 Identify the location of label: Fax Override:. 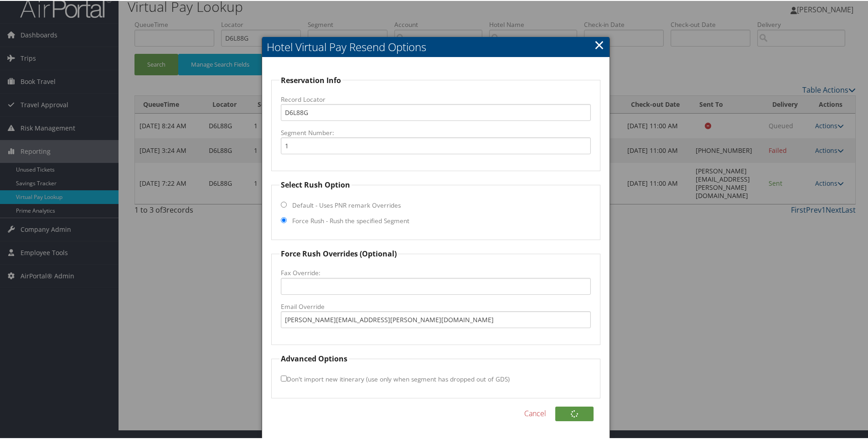
(436, 272).